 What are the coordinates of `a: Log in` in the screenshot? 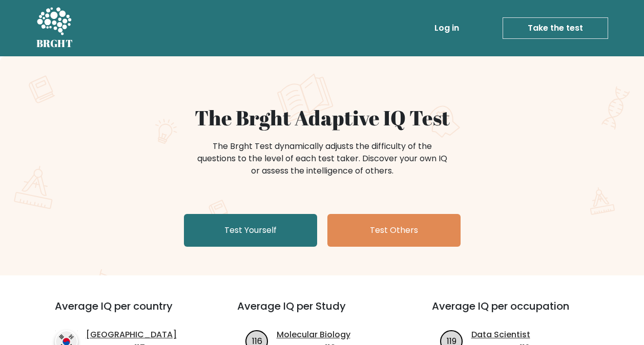 It's located at (447, 28).